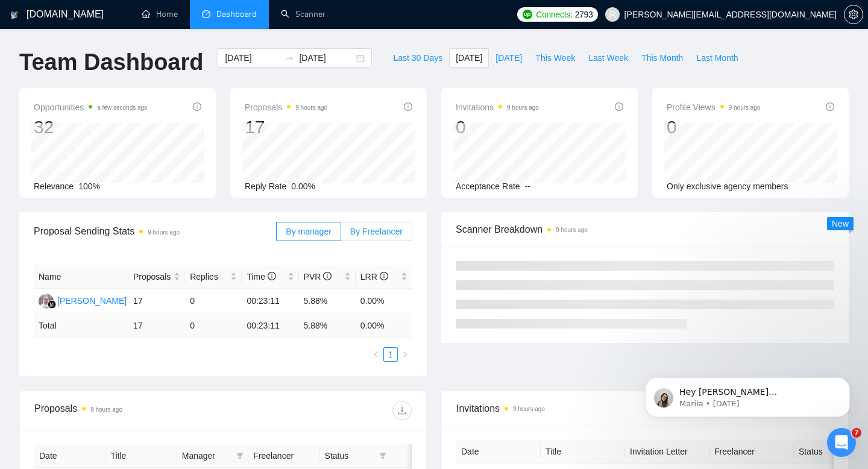 This screenshot has width=868, height=469. What do you see at coordinates (52, 304) in the screenshot?
I see `img: gigradar-bm.png` at bounding box center [52, 304].